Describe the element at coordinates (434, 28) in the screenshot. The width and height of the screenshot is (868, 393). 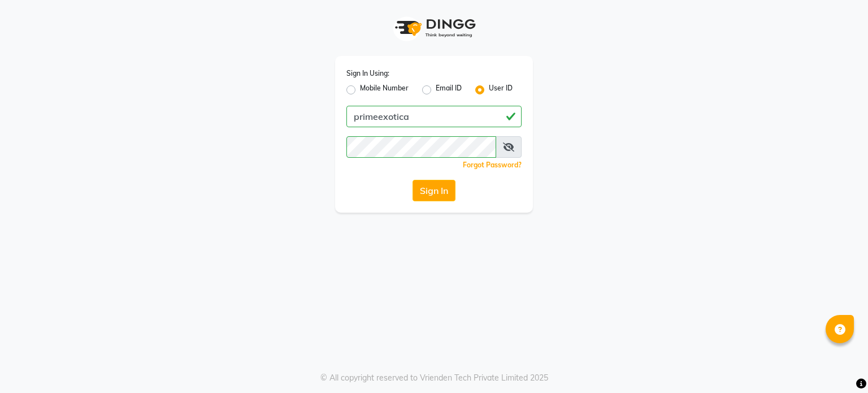
I see `img: logo1.svg` at that location.